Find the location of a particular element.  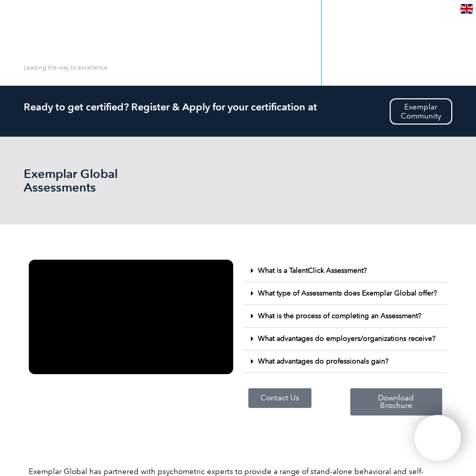

a: What advantages do professionals gain? is located at coordinates (323, 361).